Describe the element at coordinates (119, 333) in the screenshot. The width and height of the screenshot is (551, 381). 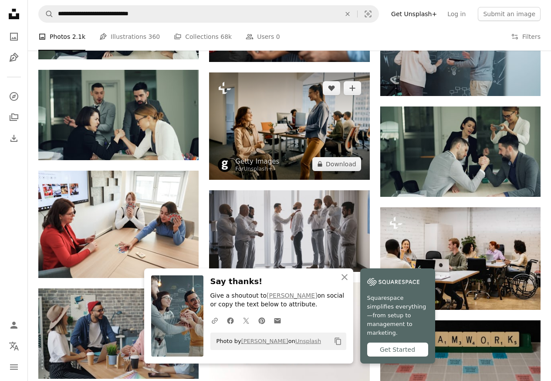
I see `img: a group of people sitting around a wooden table` at that location.